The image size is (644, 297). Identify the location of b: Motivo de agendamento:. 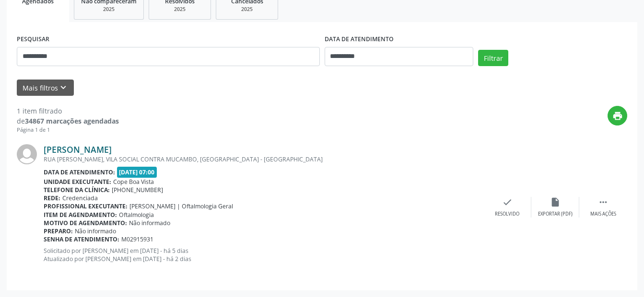
(85, 223).